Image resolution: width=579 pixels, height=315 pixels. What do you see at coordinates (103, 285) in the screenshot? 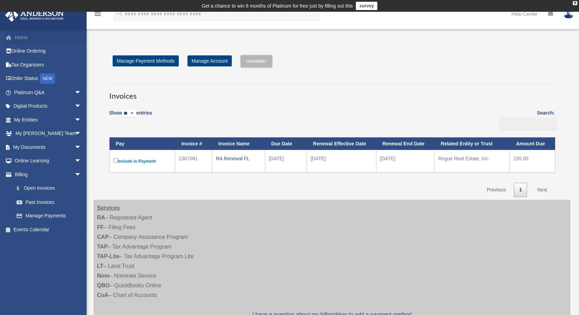
I see `strong: QBO` at bounding box center [103, 285].